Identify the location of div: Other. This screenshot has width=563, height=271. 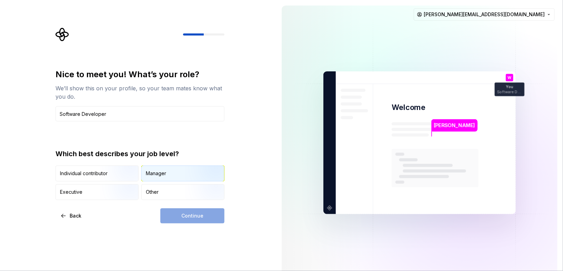
(152, 192).